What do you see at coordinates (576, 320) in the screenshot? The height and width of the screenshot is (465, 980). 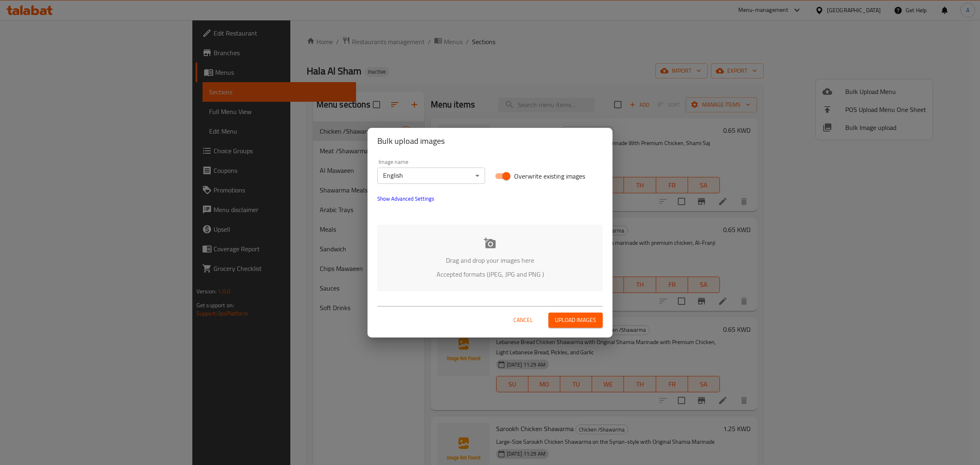 I see `button: Upload images` at bounding box center [576, 320].